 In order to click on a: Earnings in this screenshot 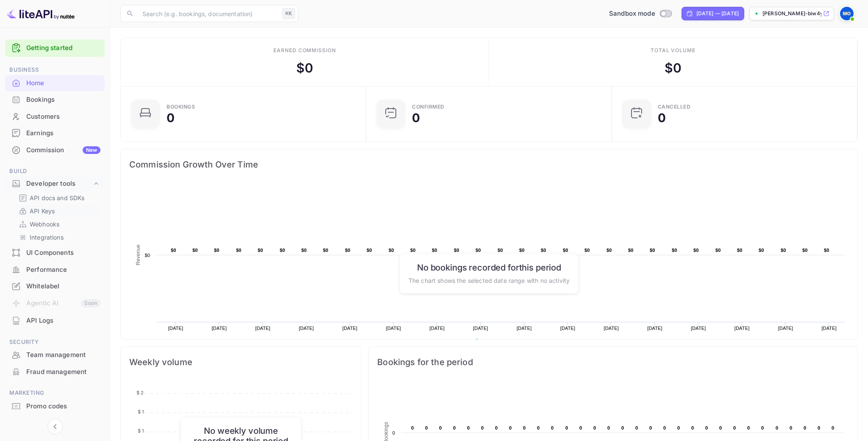, I will do `click(54, 133)`.